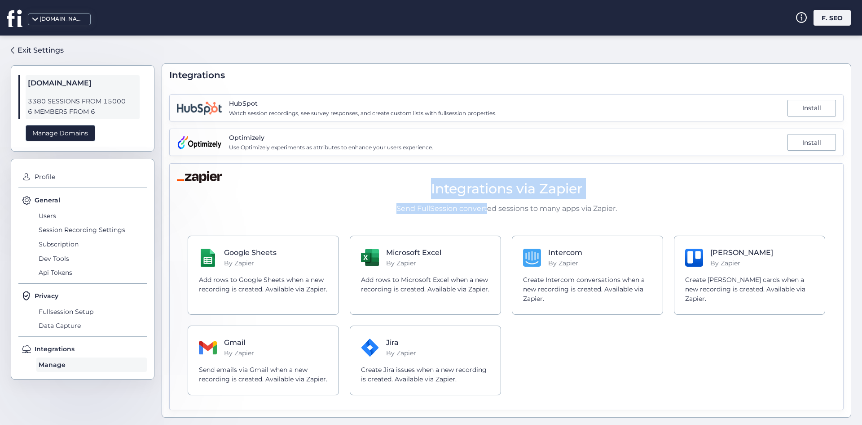 The height and width of the screenshot is (425, 862). I want to click on span: HubSpot, so click(363, 103).